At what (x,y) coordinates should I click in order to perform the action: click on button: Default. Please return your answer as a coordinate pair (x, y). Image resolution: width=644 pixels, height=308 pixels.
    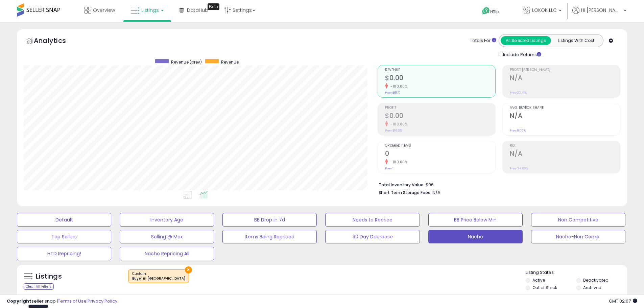
    Looking at the image, I should click on (64, 220).